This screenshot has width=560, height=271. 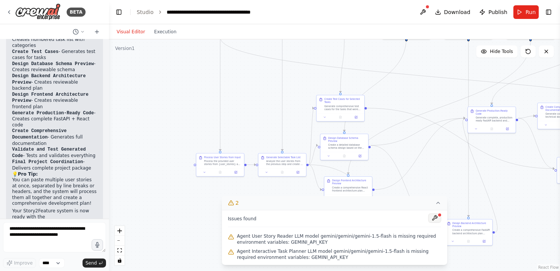 What do you see at coordinates (494, 112) in the screenshot?
I see `div: Generate Production-Ready Code` at bounding box center [494, 112].